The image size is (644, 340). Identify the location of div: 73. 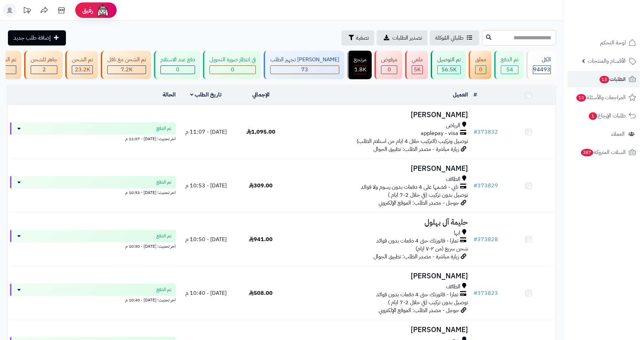
(304, 69).